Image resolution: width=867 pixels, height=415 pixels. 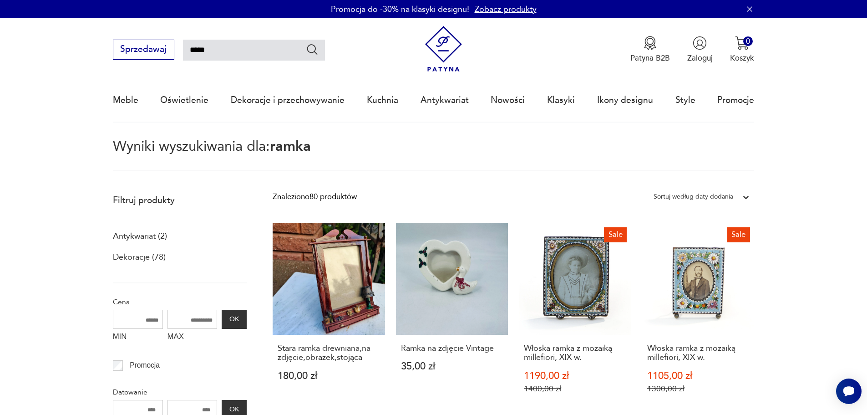 I want to click on span: ramka, so click(x=290, y=146).